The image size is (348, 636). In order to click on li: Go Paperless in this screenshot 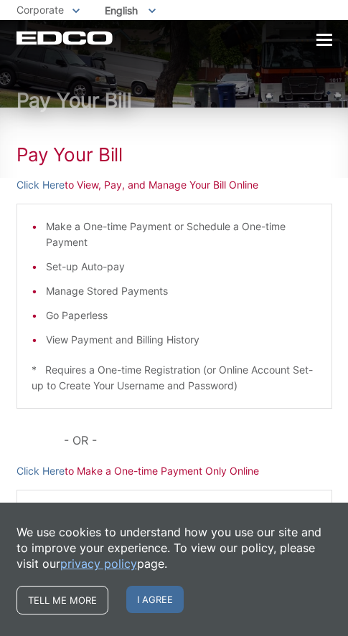, I will do `click(181, 316)`.